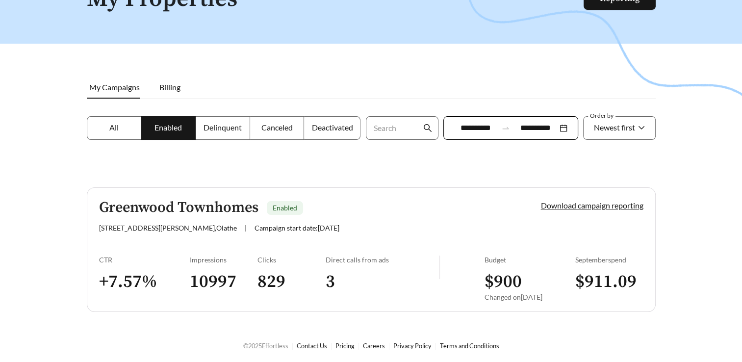 Image resolution: width=742 pixels, height=362 pixels. I want to click on div: Budget, so click(529, 259).